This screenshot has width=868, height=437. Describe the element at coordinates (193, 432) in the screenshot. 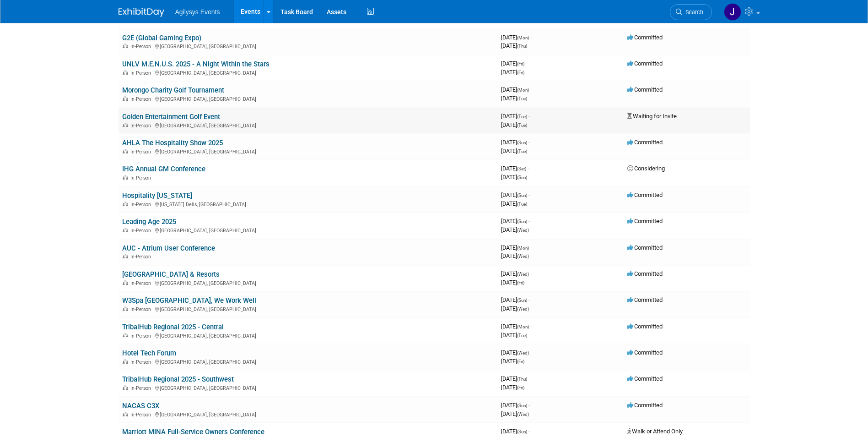

I see `a: Marriott MINA Full-Service Owners Conference` at that location.